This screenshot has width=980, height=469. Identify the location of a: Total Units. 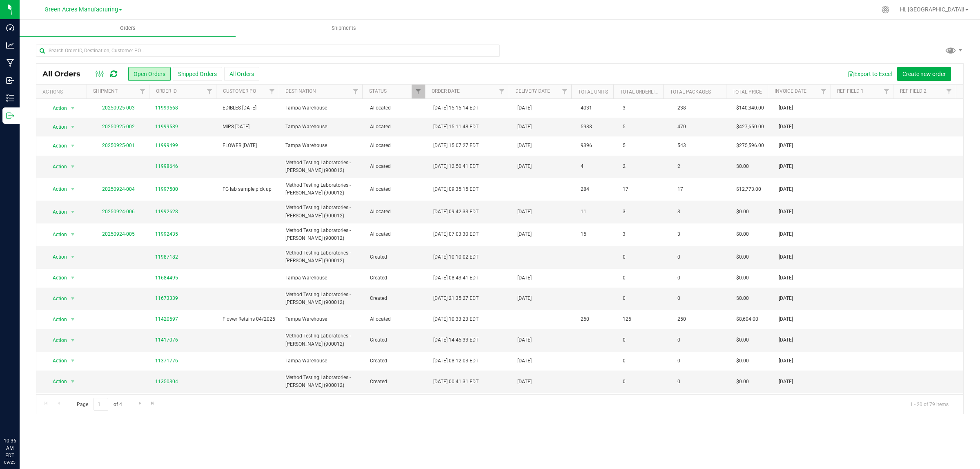
(593, 92).